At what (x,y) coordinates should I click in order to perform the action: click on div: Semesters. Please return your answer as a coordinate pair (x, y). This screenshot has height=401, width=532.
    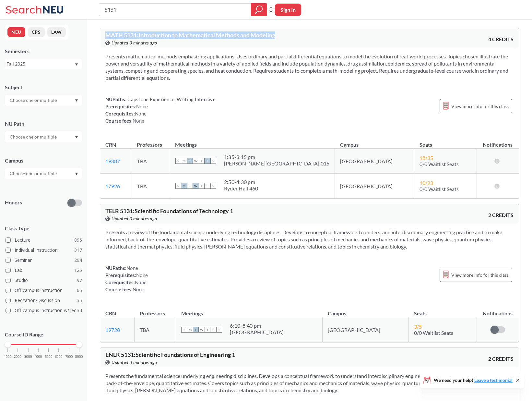
    Looking at the image, I should click on (43, 51).